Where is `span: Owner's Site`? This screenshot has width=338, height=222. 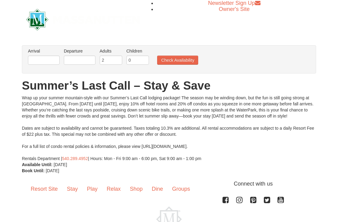 span: Owner's Site is located at coordinates (234, 9).